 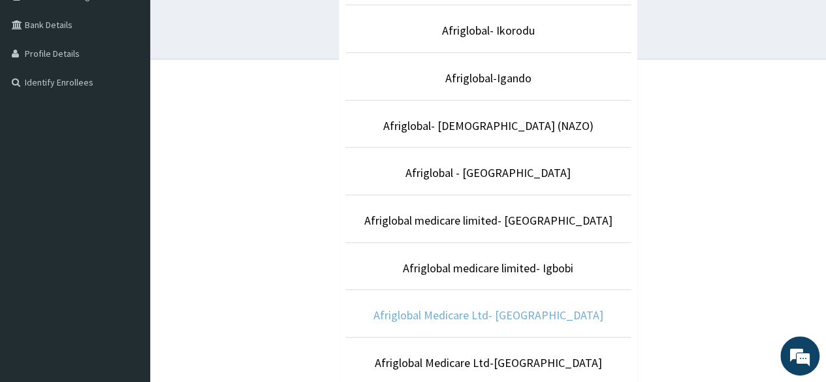 What do you see at coordinates (489, 30) in the screenshot?
I see `a: Afriglobal- Ikorodu` at bounding box center [489, 30].